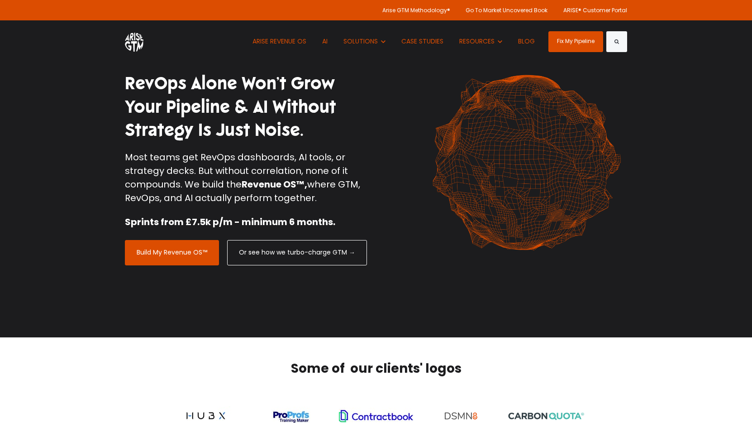  Describe the element at coordinates (134, 41) in the screenshot. I see `img: ARISE GTM logo (1) white` at that location.